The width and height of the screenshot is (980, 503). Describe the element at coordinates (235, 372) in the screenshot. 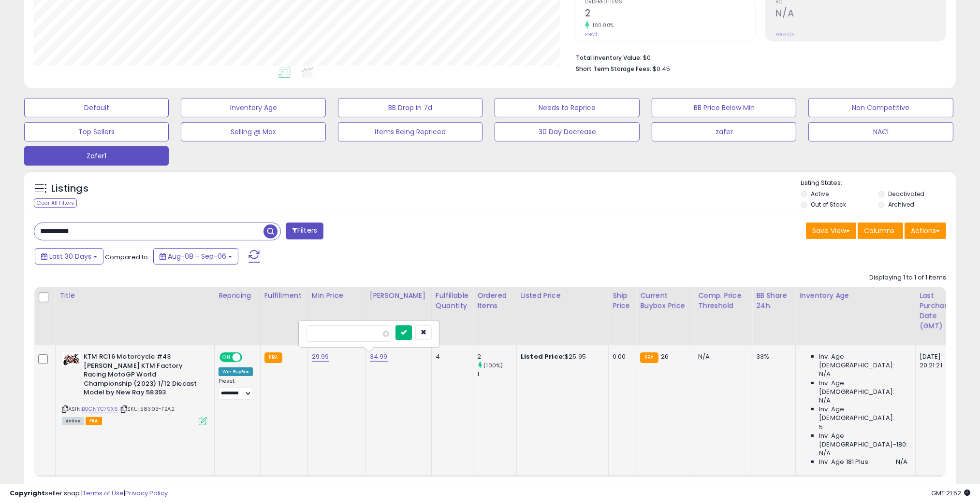

I see `div: Win BuyBox` at that location.